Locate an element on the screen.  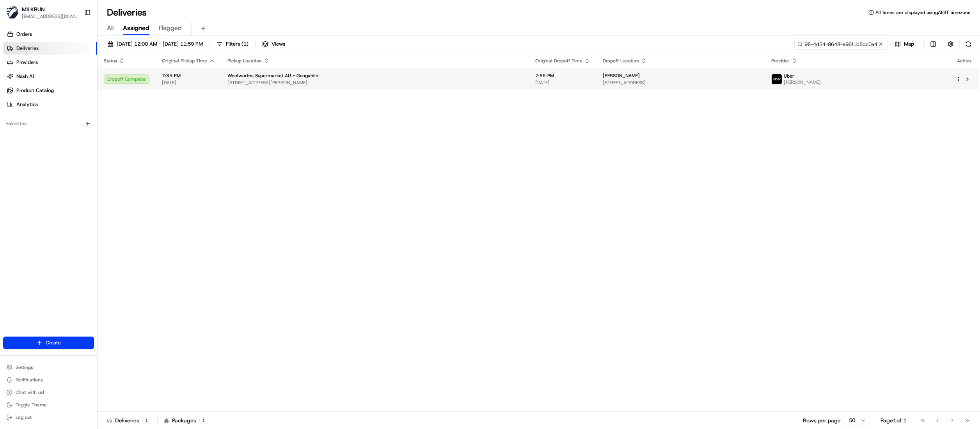
button: Notifications is located at coordinates (48, 380).